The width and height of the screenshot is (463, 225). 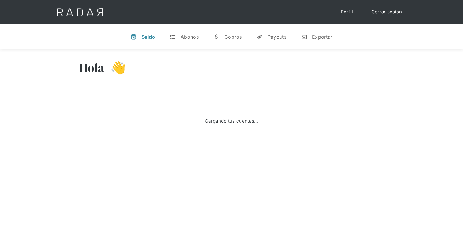 I want to click on div: Exportar, so click(x=322, y=37).